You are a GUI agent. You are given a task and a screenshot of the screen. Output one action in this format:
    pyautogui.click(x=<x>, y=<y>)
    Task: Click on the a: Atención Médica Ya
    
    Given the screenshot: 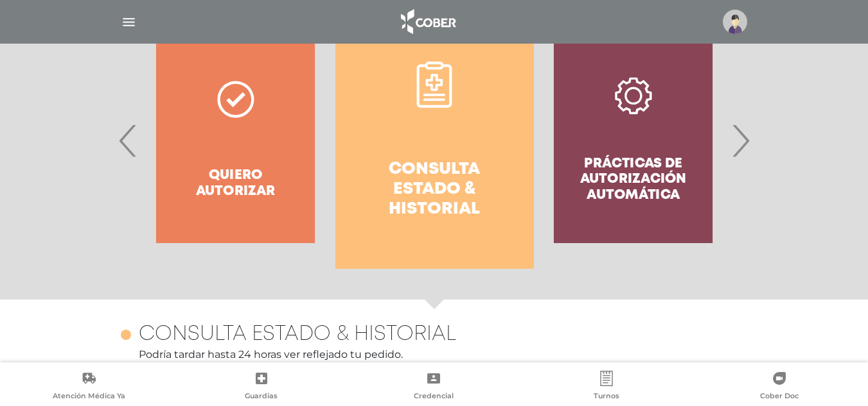 What is the action you would take?
    pyautogui.click(x=89, y=387)
    